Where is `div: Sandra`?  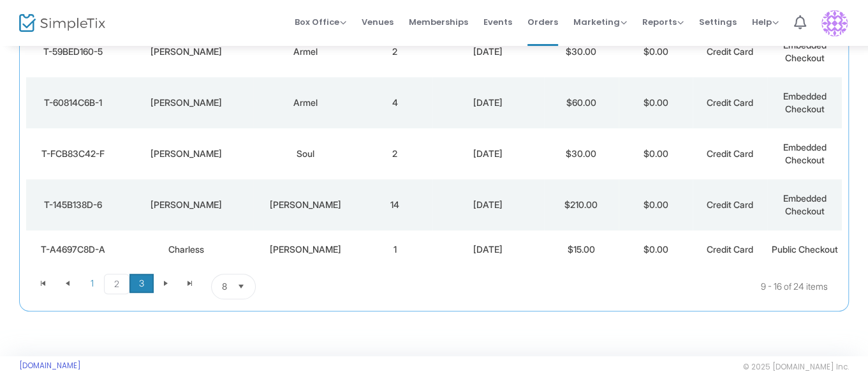 div: Sandra is located at coordinates (186, 154).